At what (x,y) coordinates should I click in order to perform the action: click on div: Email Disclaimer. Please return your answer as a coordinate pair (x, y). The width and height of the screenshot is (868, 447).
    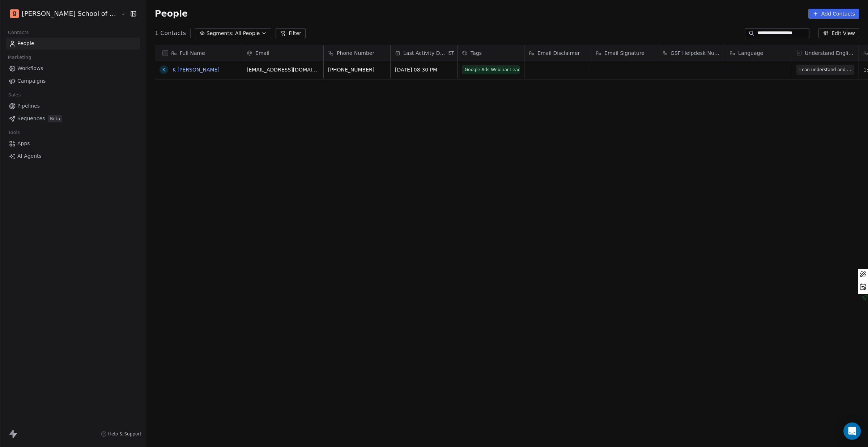
    Looking at the image, I should click on (558, 52).